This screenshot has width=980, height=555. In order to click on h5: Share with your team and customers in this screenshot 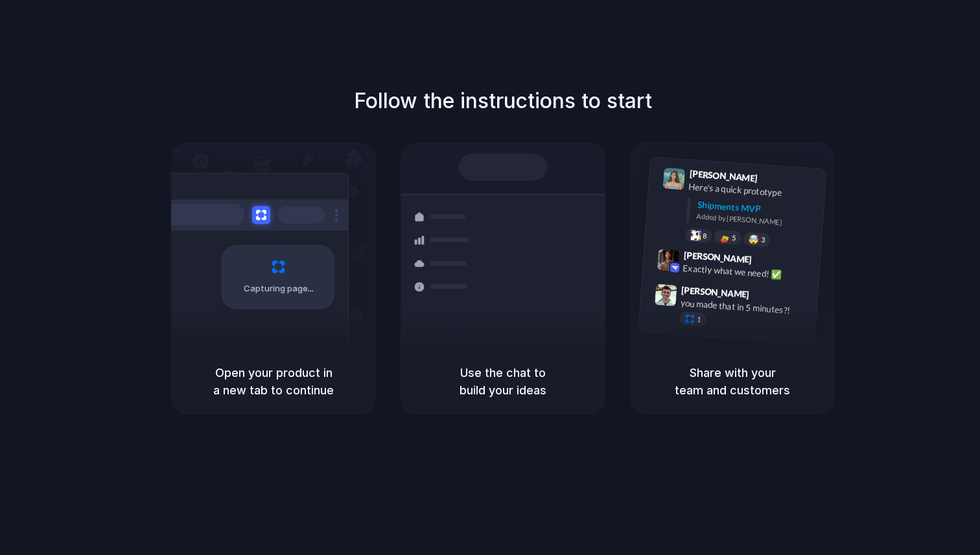, I will do `click(733, 381)`.